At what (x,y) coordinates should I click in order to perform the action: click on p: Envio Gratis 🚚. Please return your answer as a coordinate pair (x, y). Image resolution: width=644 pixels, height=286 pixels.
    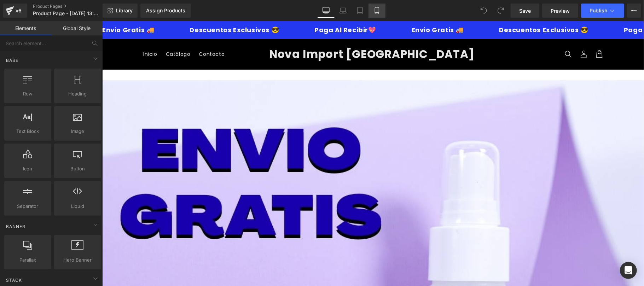
    Looking at the image, I should click on (283, 9).